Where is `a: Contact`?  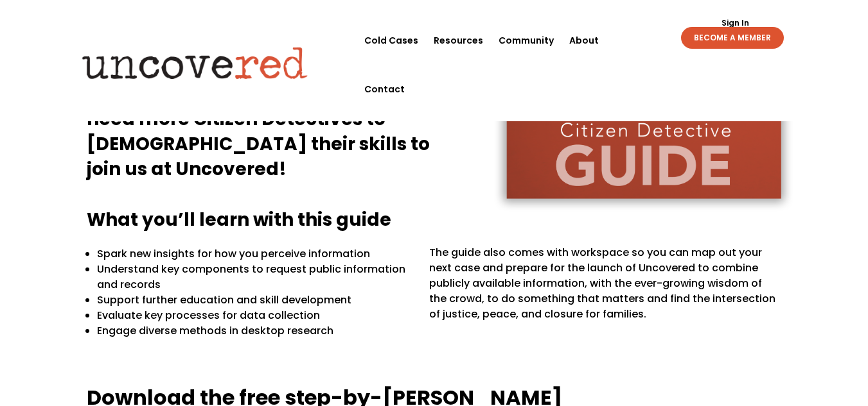
a: Contact is located at coordinates (384, 89).